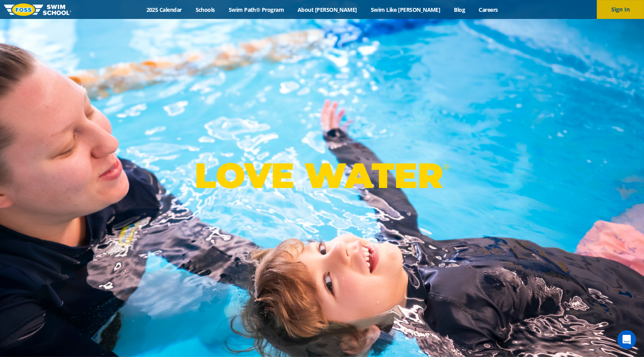 This screenshot has width=644, height=357. Describe the element at coordinates (37, 9) in the screenshot. I see `img: FOSS Swim School Logo` at that location.